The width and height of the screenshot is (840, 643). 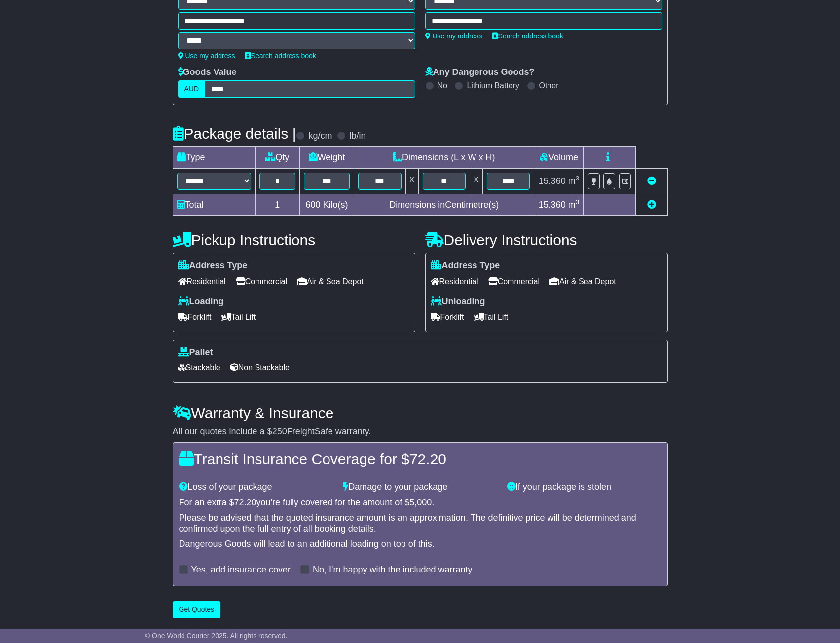 I want to click on span: 600, so click(x=313, y=205).